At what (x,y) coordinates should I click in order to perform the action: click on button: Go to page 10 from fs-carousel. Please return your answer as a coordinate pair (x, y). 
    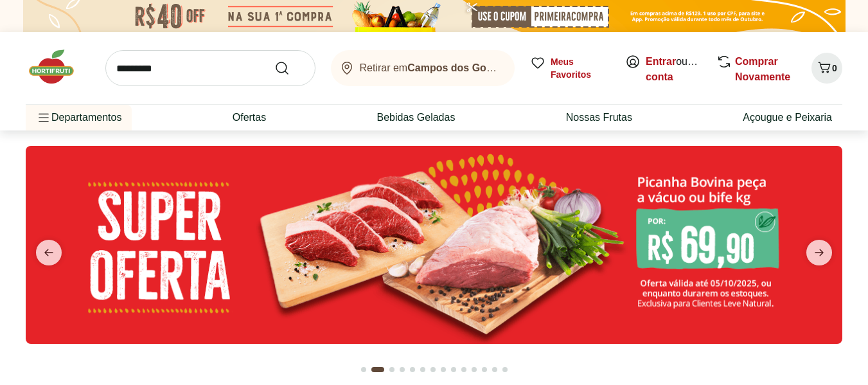
    Looking at the image, I should click on (464, 370).